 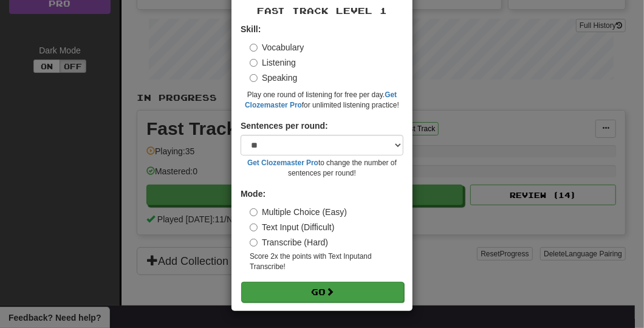 What do you see at coordinates (253, 242) in the screenshot?
I see `input: Transcribe (Hard)` at bounding box center [253, 242].